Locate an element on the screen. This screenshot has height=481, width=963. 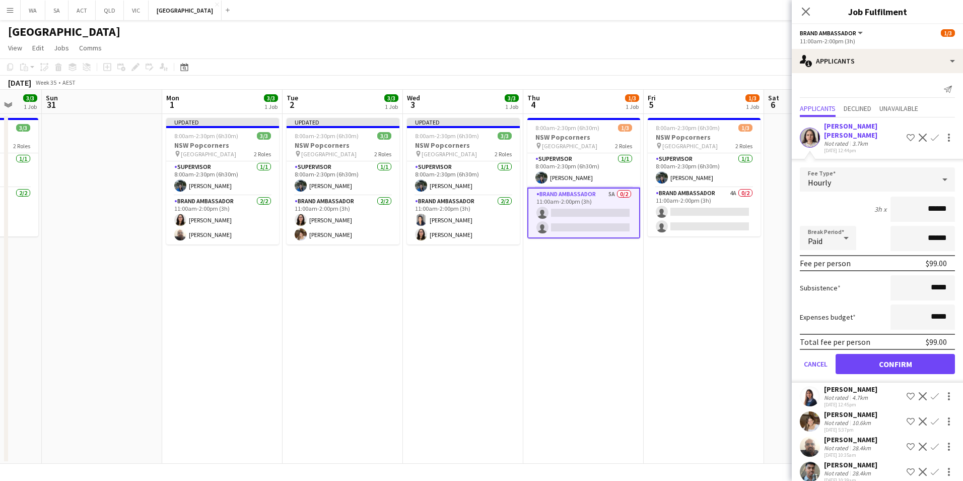
button: VIC is located at coordinates (136, 10).